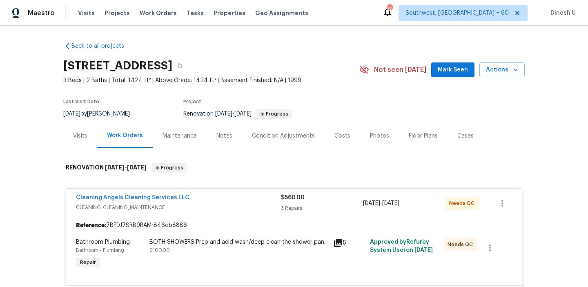 The height and width of the screenshot is (287, 588). Describe the element at coordinates (282, 13) in the screenshot. I see `span: Geo Assignments` at that location.